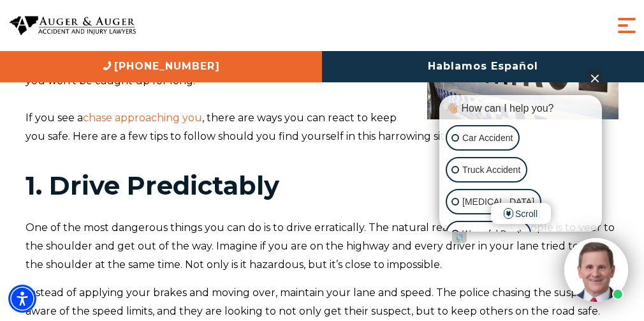 Image resolution: width=644 pixels, height=321 pixels. Describe the element at coordinates (520, 213) in the screenshot. I see `span: Scroll` at that location.